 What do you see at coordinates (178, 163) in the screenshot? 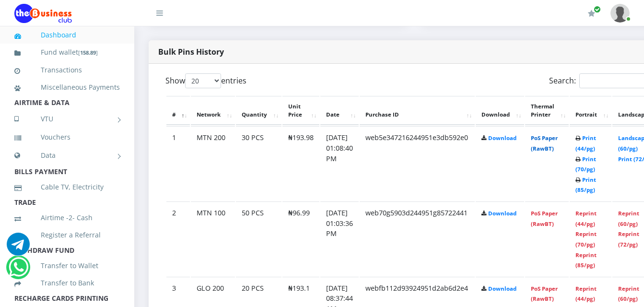
I see `td: 1` at bounding box center [178, 163].